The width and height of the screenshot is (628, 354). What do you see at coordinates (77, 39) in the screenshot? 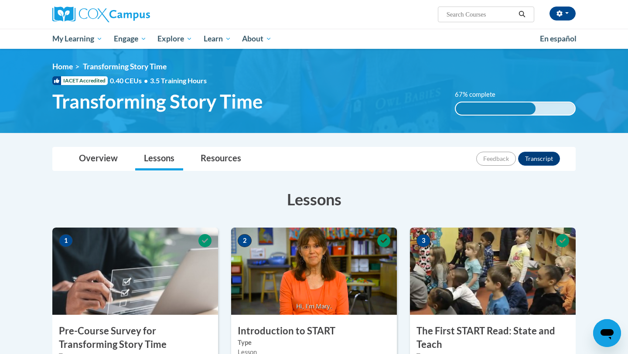
I see `span: My Learning` at bounding box center [77, 39].